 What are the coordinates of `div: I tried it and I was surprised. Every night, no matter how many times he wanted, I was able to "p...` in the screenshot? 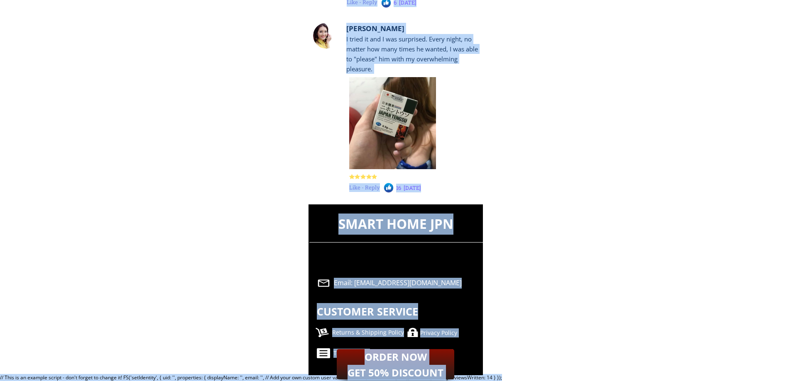 It's located at (413, 54).